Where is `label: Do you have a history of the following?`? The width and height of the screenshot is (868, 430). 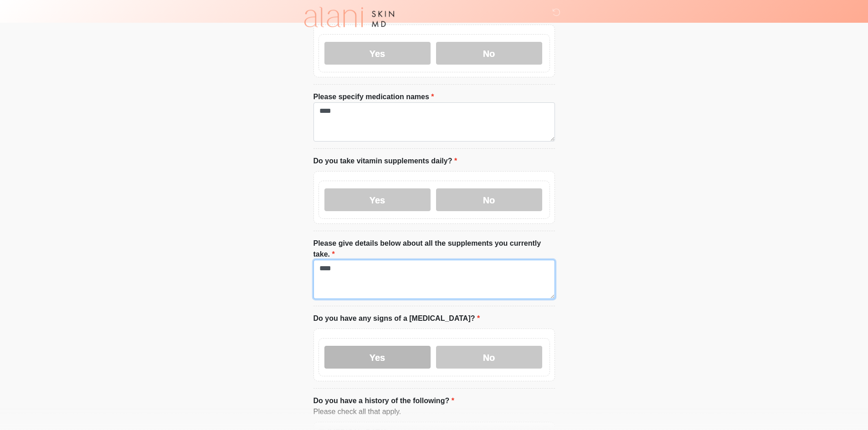
label: Do you have a history of the following? is located at coordinates (384, 401).